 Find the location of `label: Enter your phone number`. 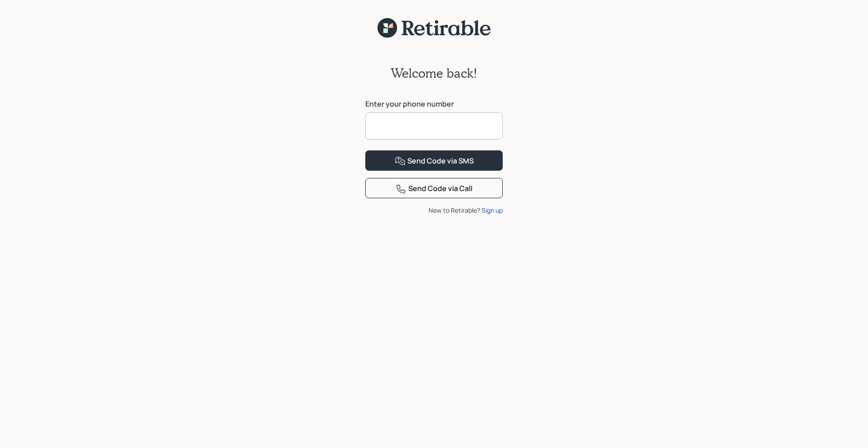

label: Enter your phone number is located at coordinates (434, 104).